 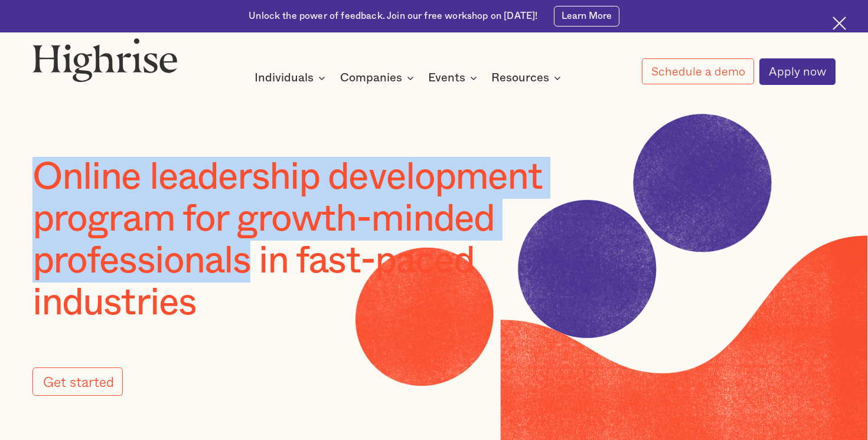 I want to click on img: Highrise logo, so click(x=105, y=60).